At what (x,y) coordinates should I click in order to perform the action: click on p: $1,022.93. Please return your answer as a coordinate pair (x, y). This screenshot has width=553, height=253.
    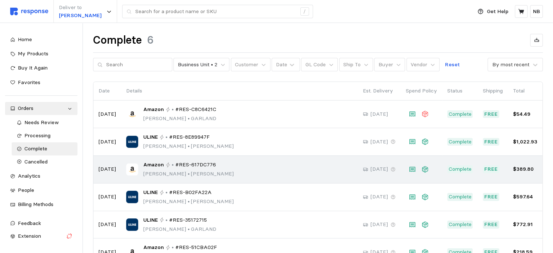
    Looking at the image, I should click on (525, 142).